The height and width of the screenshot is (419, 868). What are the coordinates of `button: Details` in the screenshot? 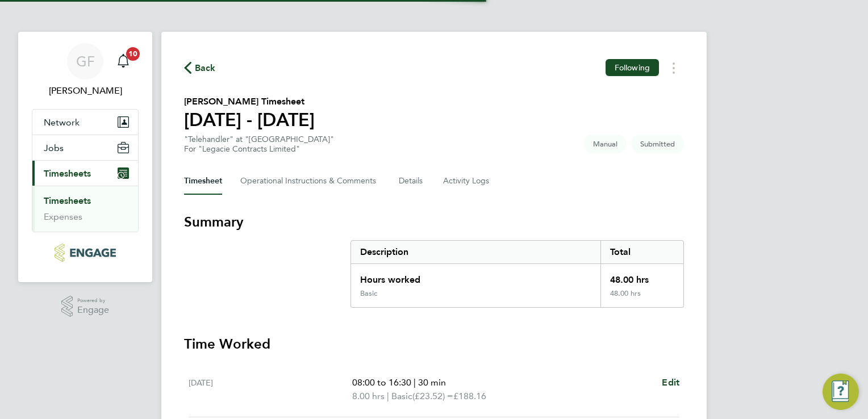 It's located at (412, 181).